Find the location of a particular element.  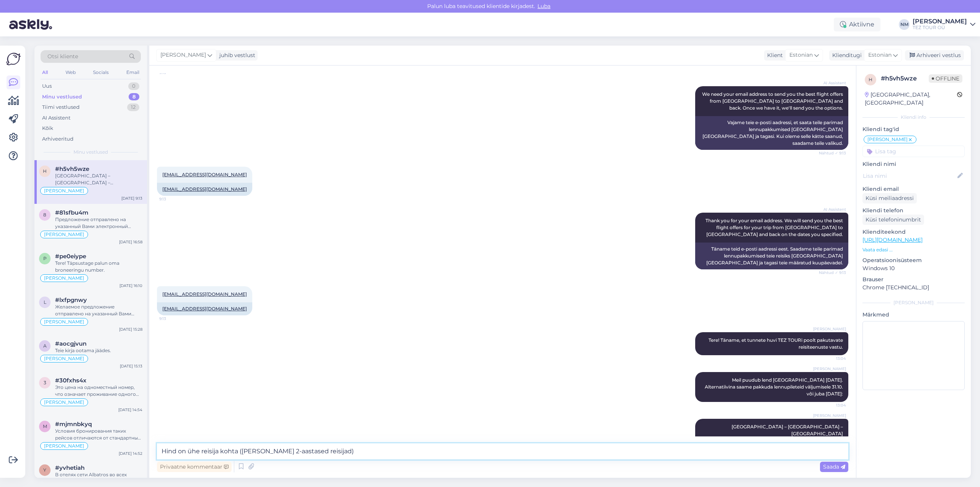

div: Klienditugi is located at coordinates (845, 55).